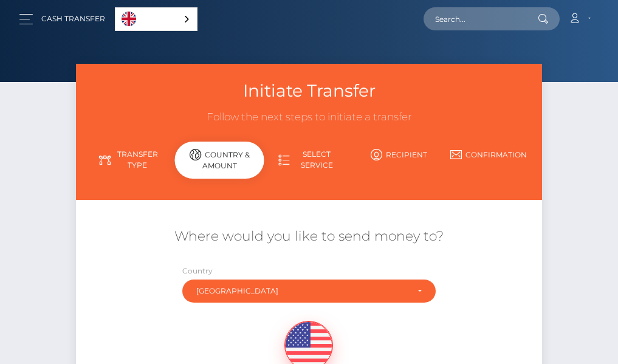 This screenshot has width=618, height=364. Describe the element at coordinates (197, 271) in the screenshot. I see `label: Country` at that location.